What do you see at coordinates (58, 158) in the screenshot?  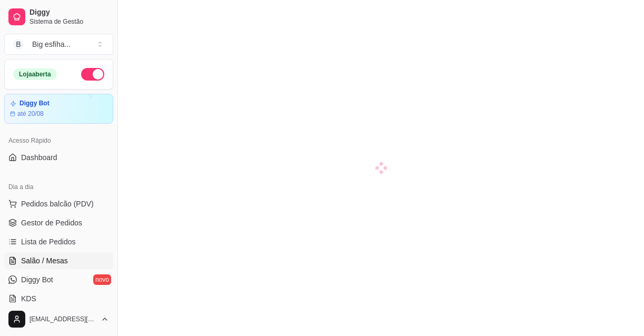 I see `a: Dashboard` at bounding box center [58, 158].